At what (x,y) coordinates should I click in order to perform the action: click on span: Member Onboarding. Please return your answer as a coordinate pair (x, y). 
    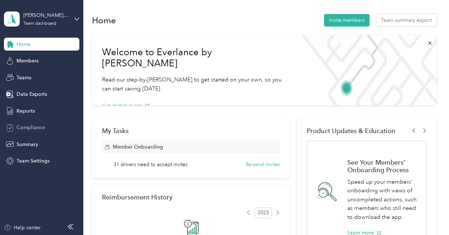
    Looking at the image, I should click on (138, 147).